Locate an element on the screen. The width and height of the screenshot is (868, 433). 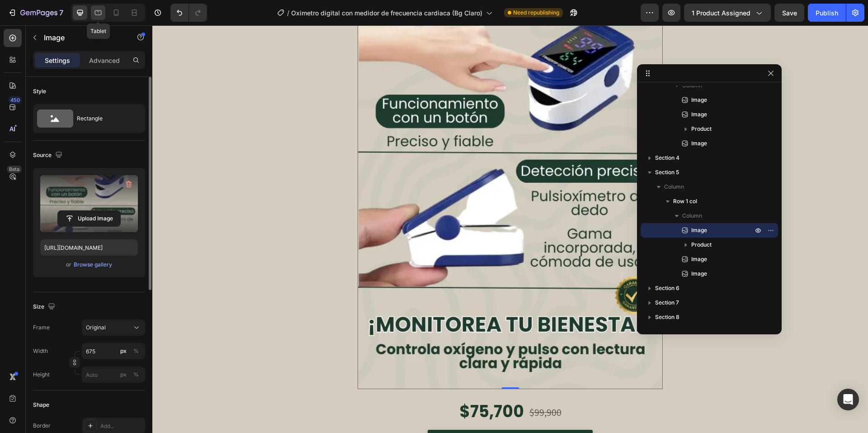
span: Row 1 col is located at coordinates (684, 201).